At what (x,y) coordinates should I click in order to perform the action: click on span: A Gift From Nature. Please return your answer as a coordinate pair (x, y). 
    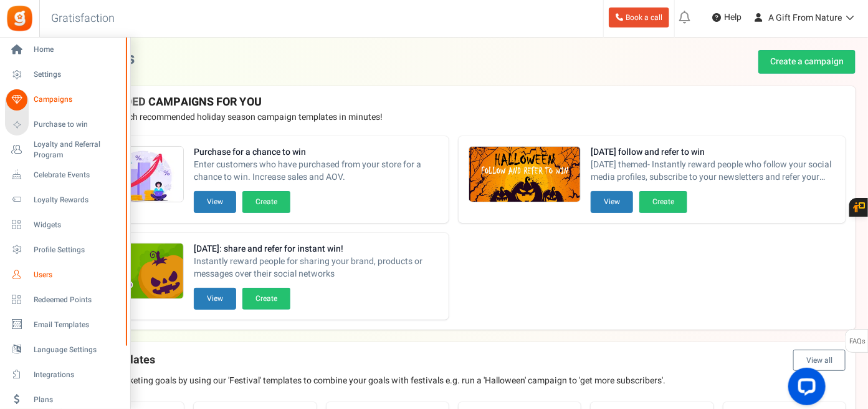
    Looking at the image, I should click on (805, 18).